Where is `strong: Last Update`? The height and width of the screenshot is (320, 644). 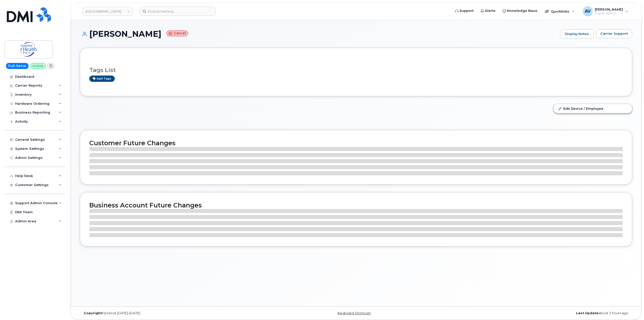 strong: Last Update is located at coordinates (587, 313).